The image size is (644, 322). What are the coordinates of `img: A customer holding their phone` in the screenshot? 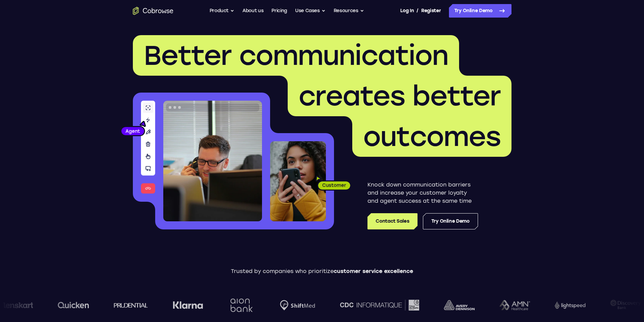 It's located at (298, 181).